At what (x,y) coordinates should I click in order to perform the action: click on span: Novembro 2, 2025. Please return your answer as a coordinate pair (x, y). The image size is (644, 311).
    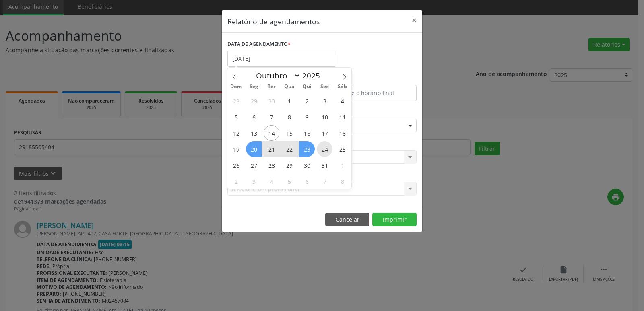
    Looking at the image, I should click on (236, 181).